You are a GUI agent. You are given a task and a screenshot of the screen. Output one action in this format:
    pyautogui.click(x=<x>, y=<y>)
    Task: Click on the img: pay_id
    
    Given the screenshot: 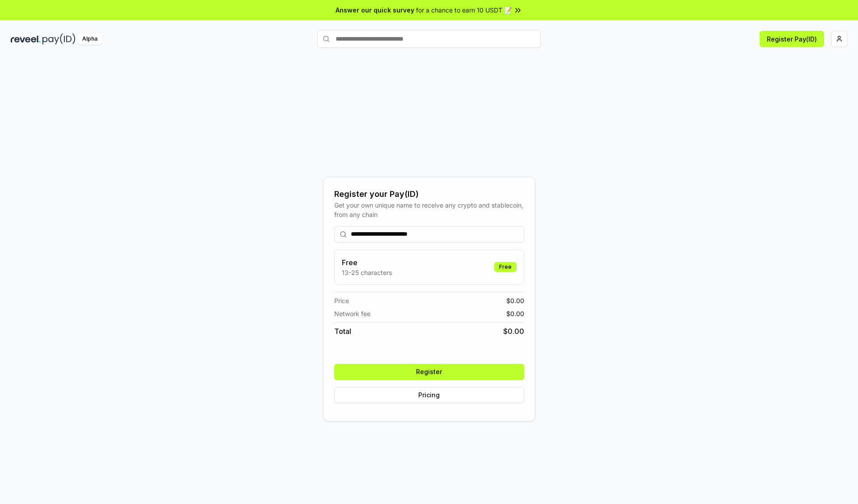 What is the action you would take?
    pyautogui.click(x=59, y=38)
    